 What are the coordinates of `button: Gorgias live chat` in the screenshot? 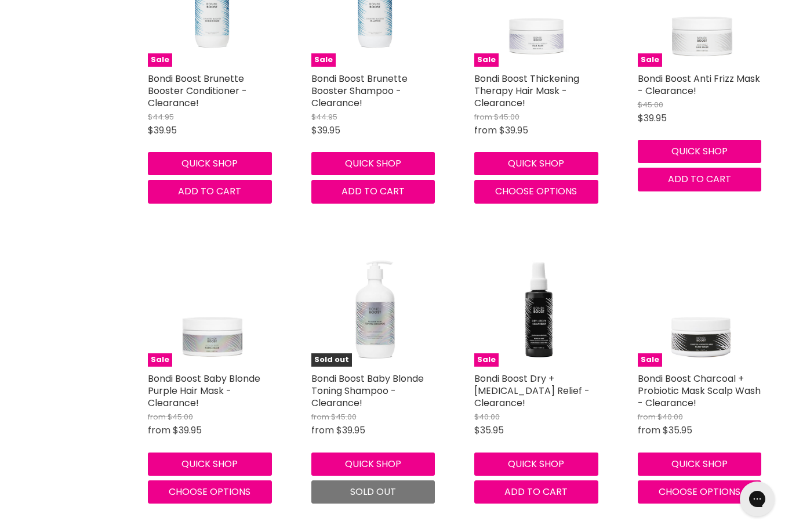 It's located at (23, 22).